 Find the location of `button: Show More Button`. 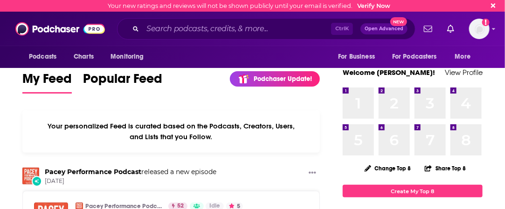

button: Show More Button is located at coordinates (312, 173).